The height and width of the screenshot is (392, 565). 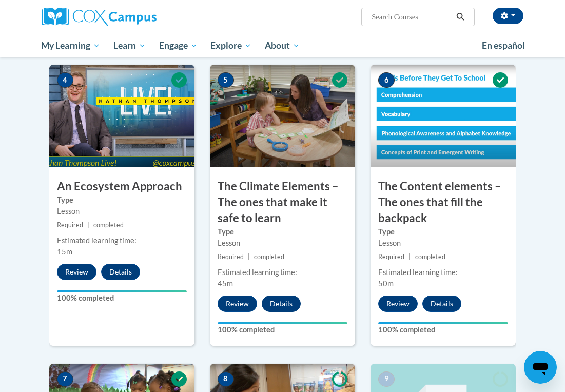 What do you see at coordinates (508, 16) in the screenshot?
I see `button: Account Settings` at bounding box center [508, 16].